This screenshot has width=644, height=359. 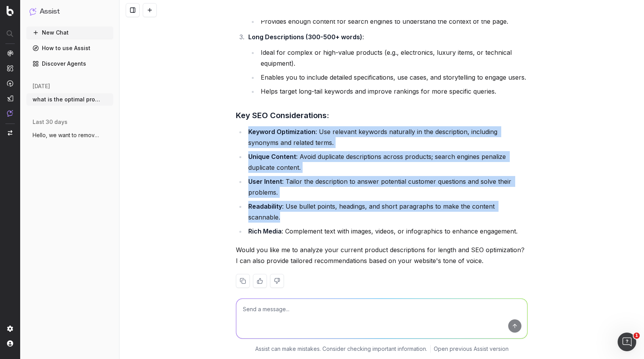 What do you see at coordinates (341, 349) in the screenshot?
I see `p: Assist can make mistakes. Consider checking important information.` at bounding box center [341, 349].